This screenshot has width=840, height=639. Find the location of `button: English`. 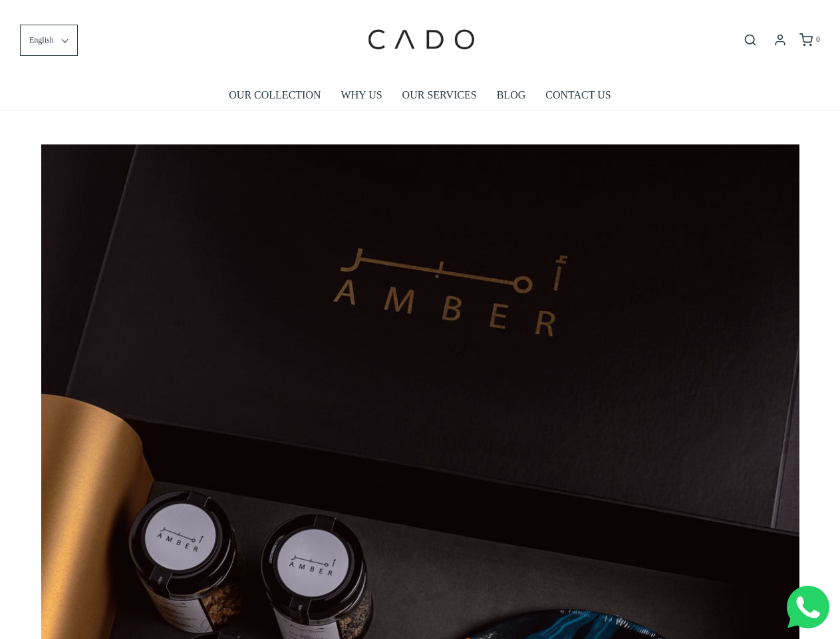

button: English is located at coordinates (49, 40).